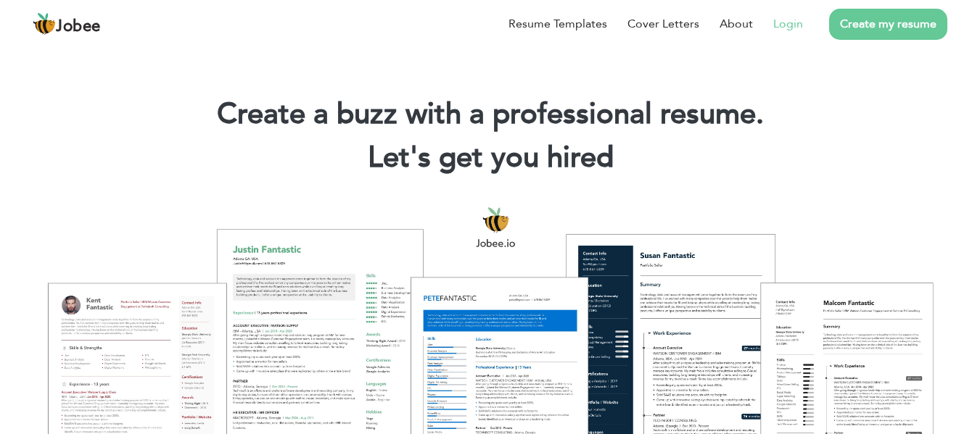 The image size is (980, 434). I want to click on img: jobee.io, so click(44, 24).